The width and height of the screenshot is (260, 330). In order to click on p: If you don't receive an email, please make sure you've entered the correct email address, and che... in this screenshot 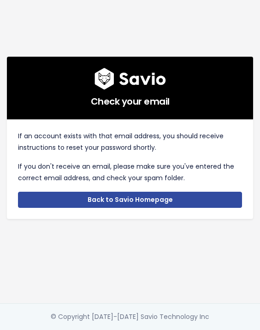, I will do `click(130, 173)`.